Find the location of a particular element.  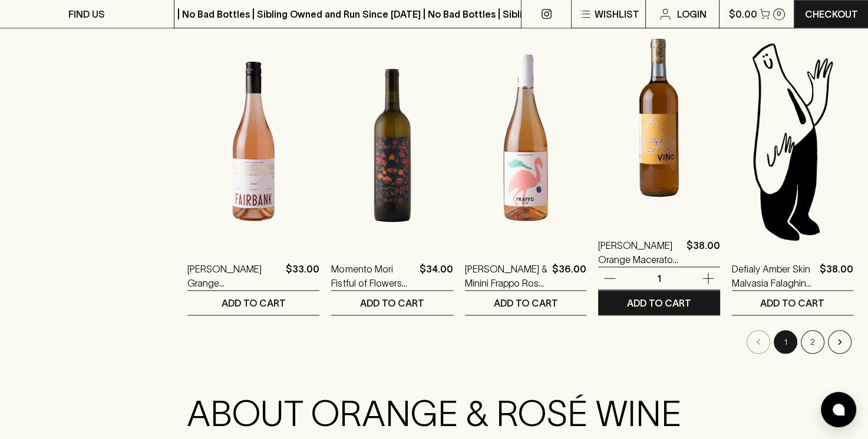

h2: ABOUT ORANGE & ROSÉ WINE is located at coordinates (434, 414).